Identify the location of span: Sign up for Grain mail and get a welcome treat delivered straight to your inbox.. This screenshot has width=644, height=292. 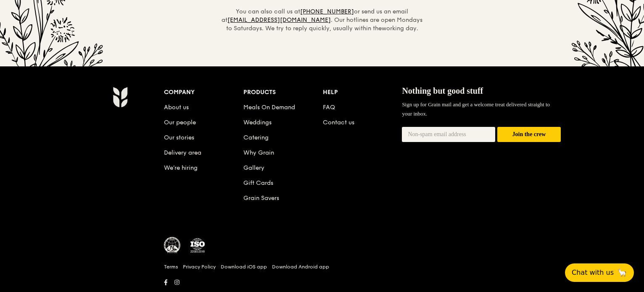
(476, 109).